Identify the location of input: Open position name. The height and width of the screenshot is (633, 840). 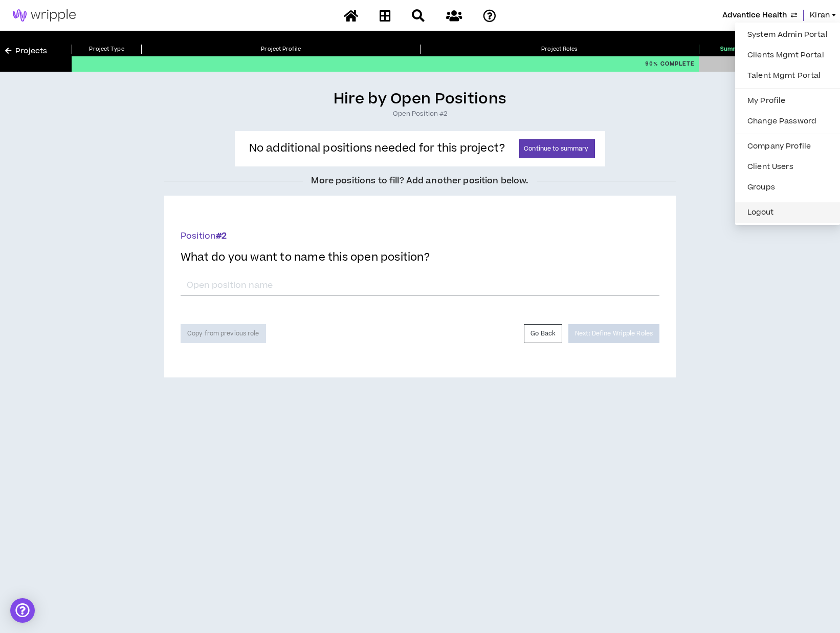
(420, 286).